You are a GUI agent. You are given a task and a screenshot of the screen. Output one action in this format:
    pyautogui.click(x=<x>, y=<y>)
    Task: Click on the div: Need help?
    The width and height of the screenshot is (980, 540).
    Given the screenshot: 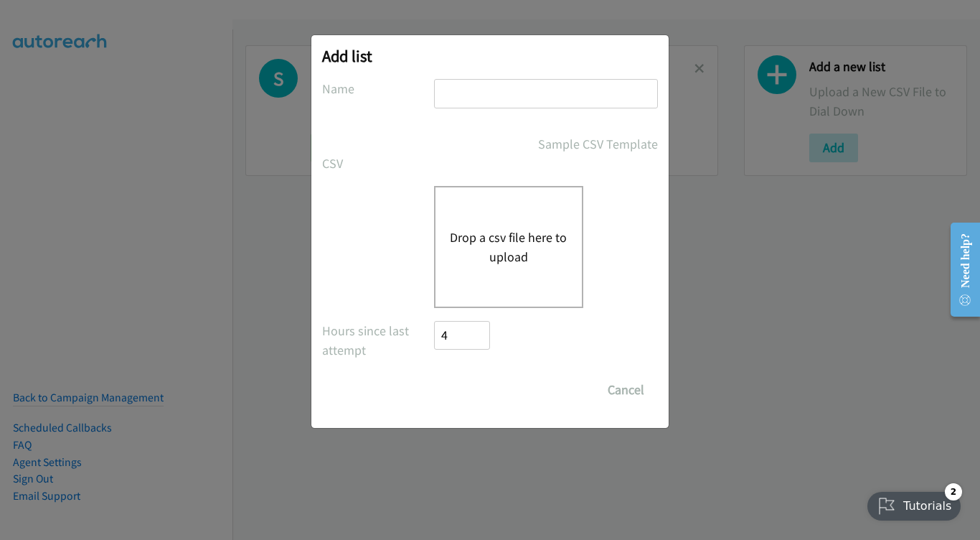 What is the action you would take?
    pyautogui.click(x=26, y=48)
    